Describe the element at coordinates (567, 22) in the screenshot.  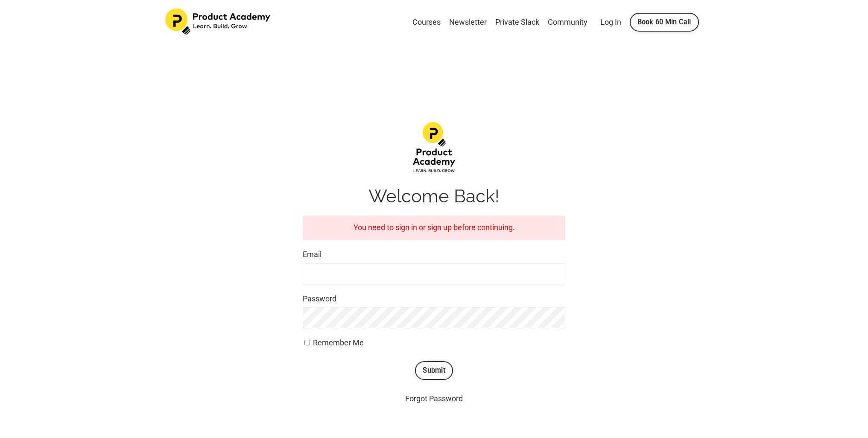
I see `a: Community` at that location.